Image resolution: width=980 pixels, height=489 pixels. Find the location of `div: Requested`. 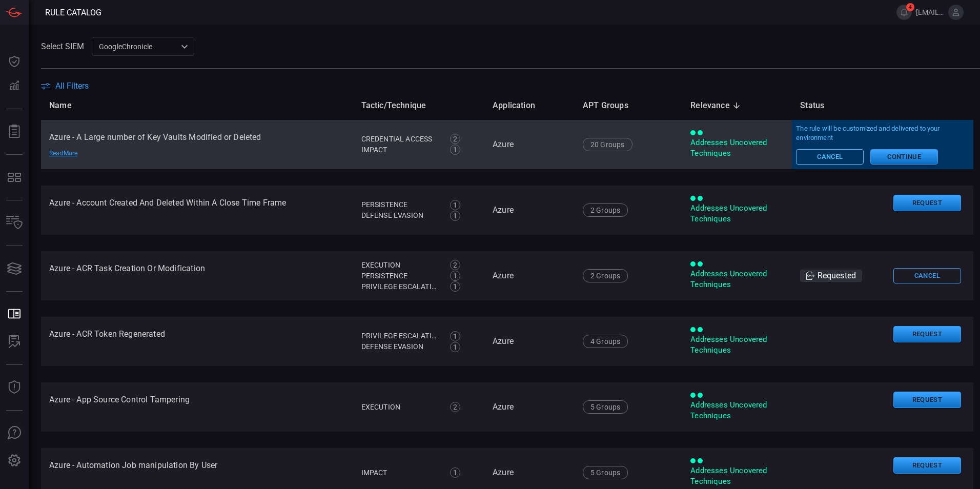

div: Requested is located at coordinates (830, 276).